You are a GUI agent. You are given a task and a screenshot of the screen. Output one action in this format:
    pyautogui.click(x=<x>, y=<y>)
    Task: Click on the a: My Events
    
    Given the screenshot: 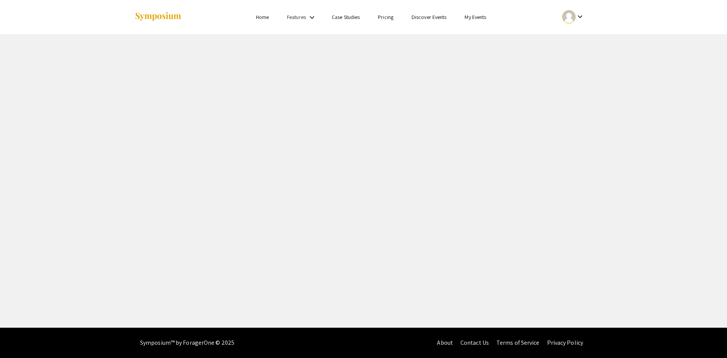 What is the action you would take?
    pyautogui.click(x=475, y=17)
    